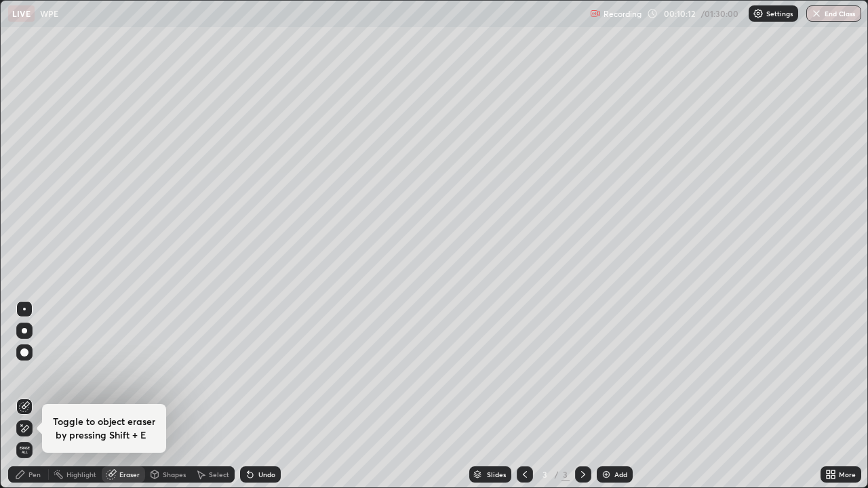 This screenshot has width=868, height=488. Describe the element at coordinates (35, 474) in the screenshot. I see `div: Pen` at that location.